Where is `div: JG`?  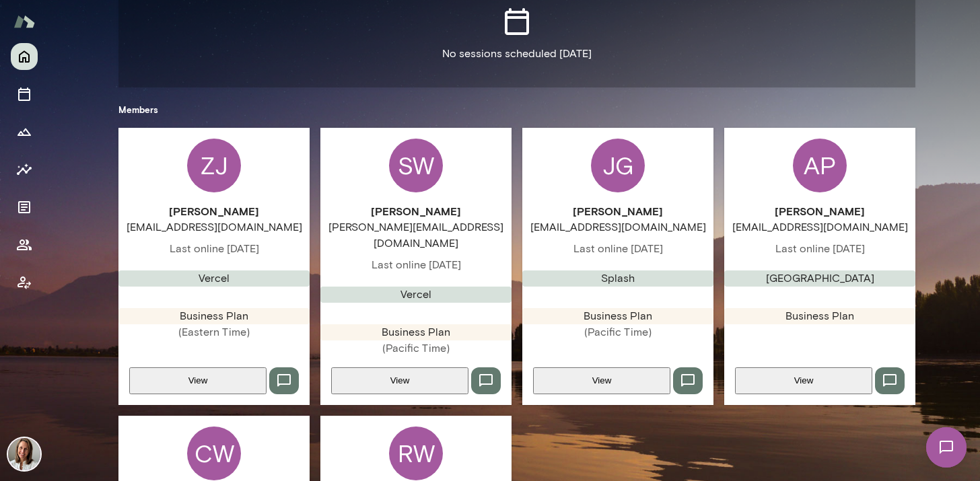
div: JG is located at coordinates (618, 165).